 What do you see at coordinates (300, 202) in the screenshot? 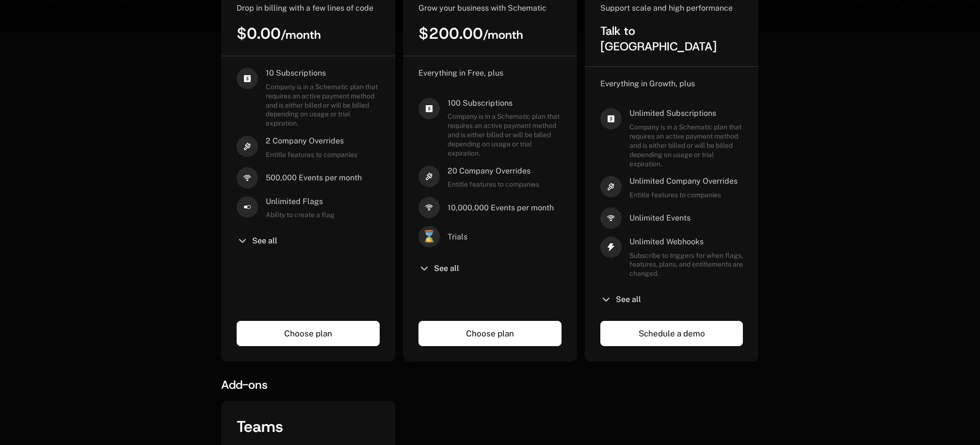
I see `span: Unlimited Flags` at bounding box center [300, 202].